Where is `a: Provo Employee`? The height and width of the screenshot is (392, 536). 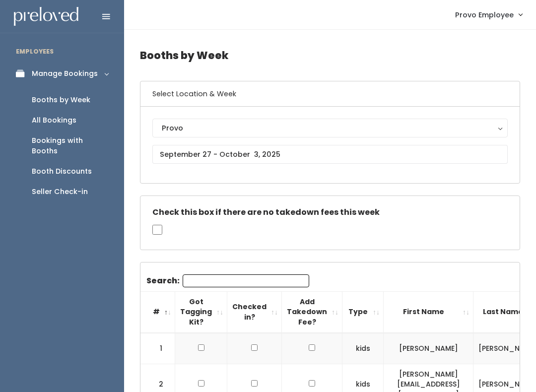
a: Provo Employee is located at coordinates (488, 15).